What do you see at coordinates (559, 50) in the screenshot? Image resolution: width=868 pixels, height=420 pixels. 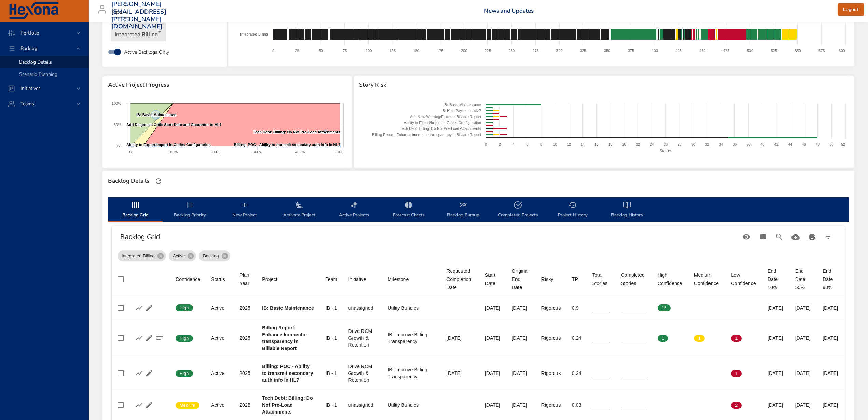 I see `text: 300` at bounding box center [559, 50].